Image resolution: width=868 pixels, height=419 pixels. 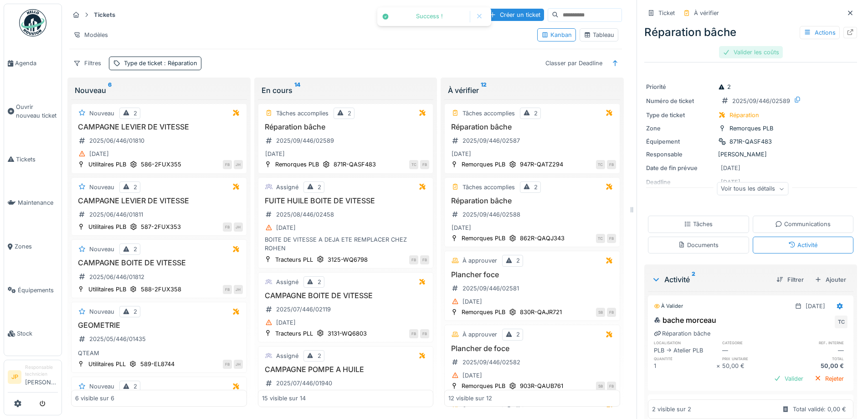 I want to click on div: 830R-QAJR721, so click(x=541, y=312).